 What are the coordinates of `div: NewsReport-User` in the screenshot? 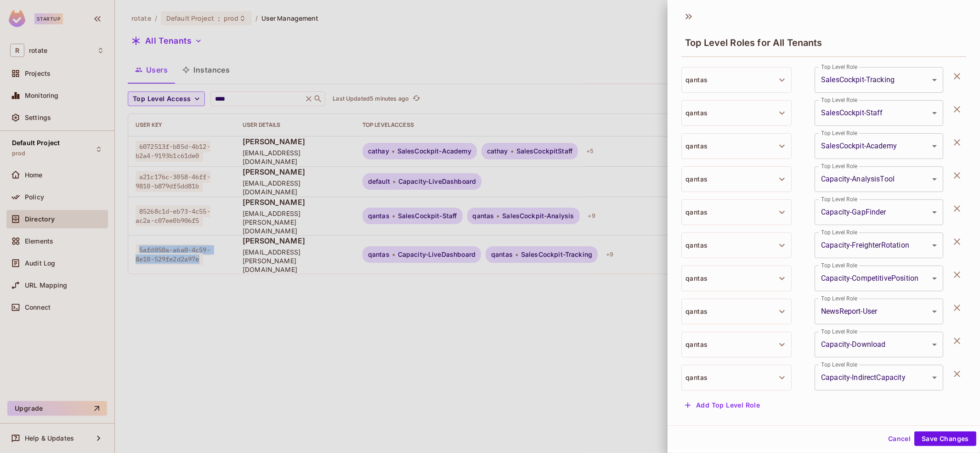 It's located at (879, 311).